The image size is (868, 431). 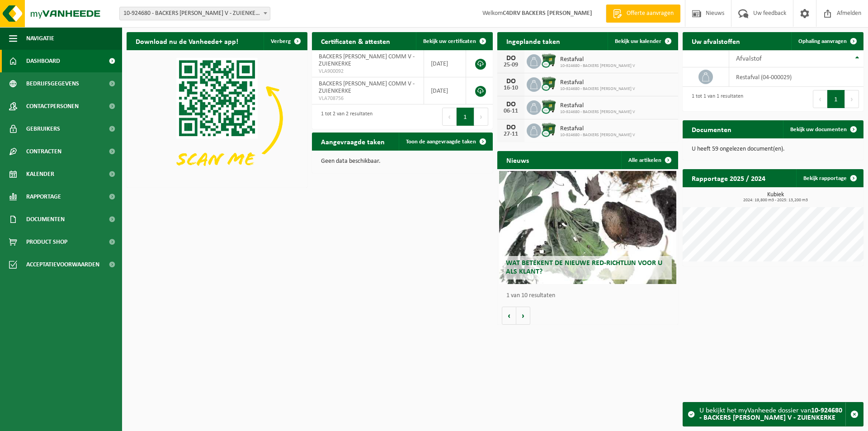 What do you see at coordinates (638, 41) in the screenshot?
I see `span: Bekijk uw kalender` at bounding box center [638, 41].